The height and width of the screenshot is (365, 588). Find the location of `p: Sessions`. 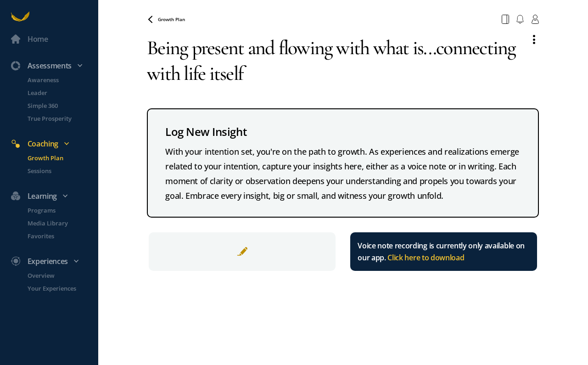

p: Sessions is located at coordinates (62, 170).